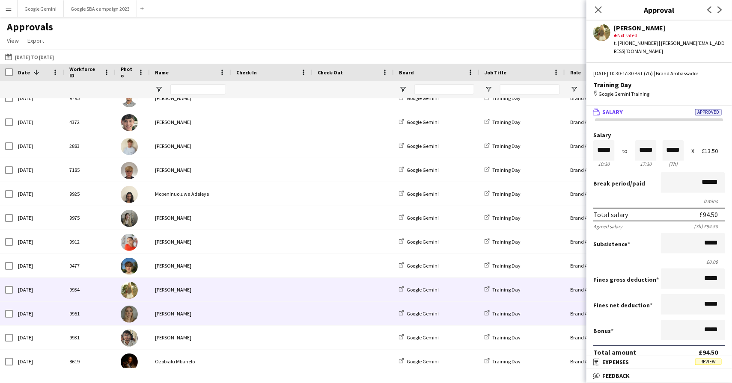 The width and height of the screenshot is (732, 383). I want to click on a: Export, so click(36, 41).